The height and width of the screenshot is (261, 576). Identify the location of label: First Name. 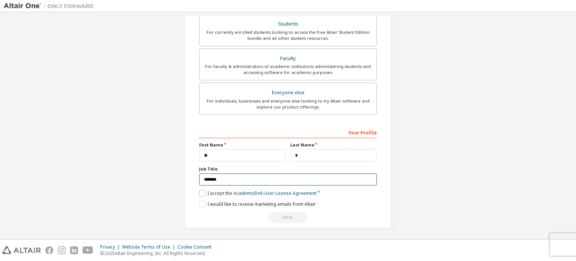
(242, 145).